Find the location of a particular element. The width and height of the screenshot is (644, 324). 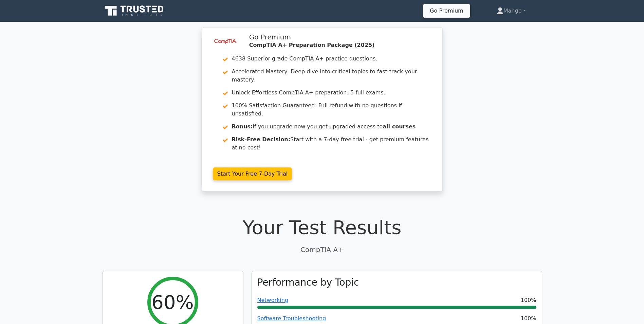

h3: Performance by Topic is located at coordinates (308, 283).